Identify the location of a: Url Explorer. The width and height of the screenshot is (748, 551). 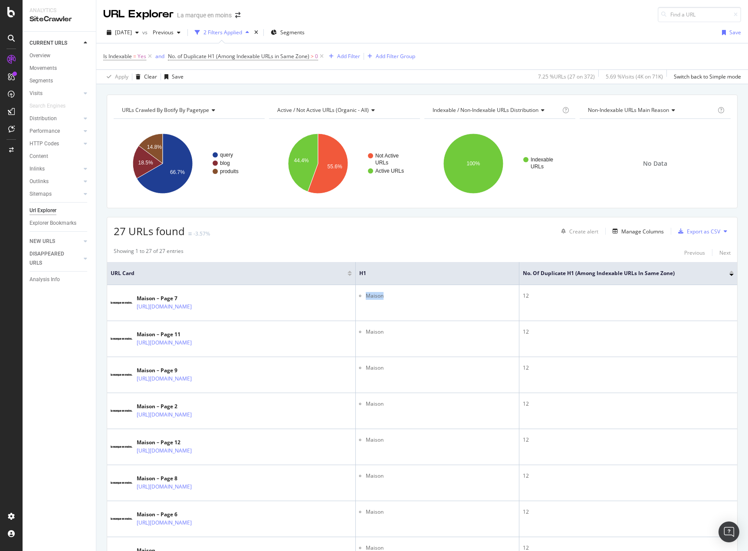
(59, 210).